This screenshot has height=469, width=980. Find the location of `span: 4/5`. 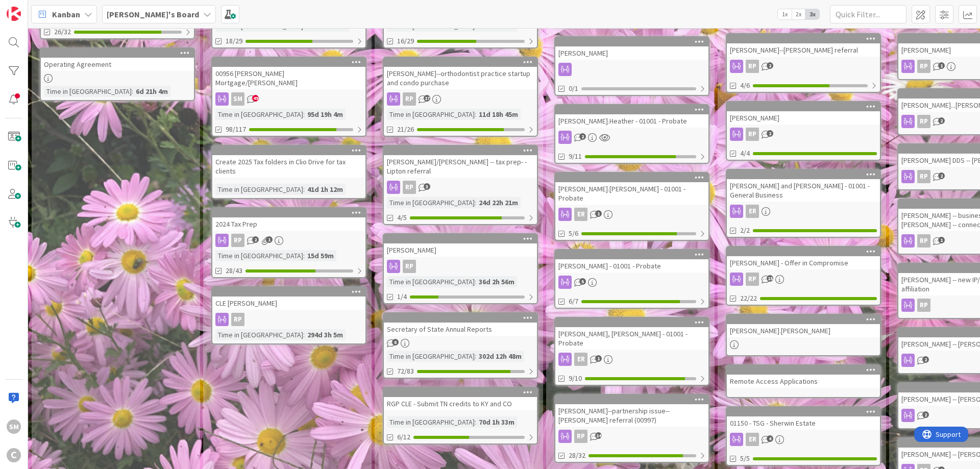

span: 4/5 is located at coordinates (402, 218).